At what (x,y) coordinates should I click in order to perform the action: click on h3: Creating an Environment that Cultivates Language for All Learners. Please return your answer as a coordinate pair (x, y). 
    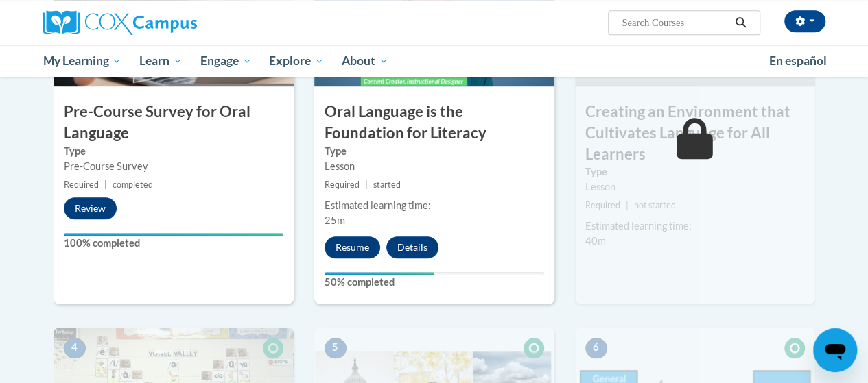
    Looking at the image, I should click on (695, 133).